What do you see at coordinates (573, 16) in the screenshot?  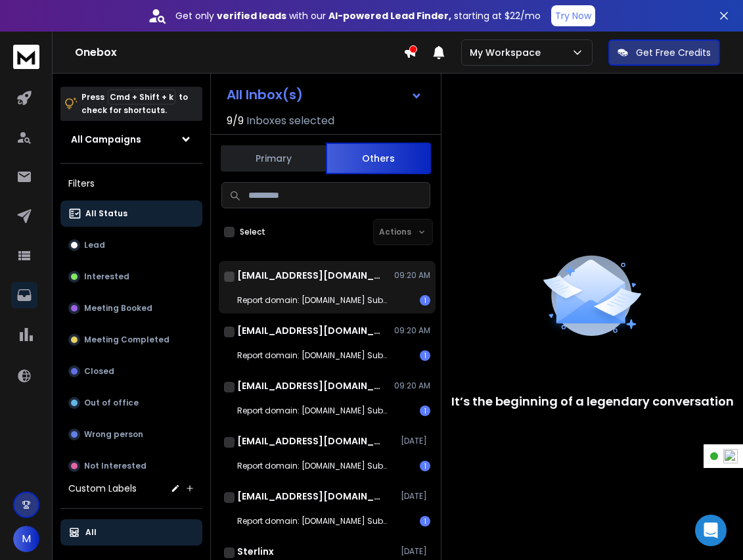 I see `button: Try Now` at bounding box center [573, 16].